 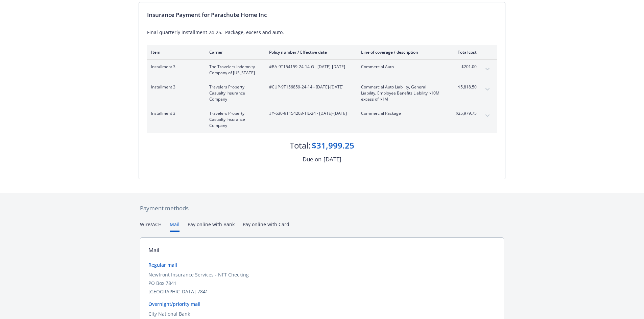 What do you see at coordinates (312, 160) in the screenshot?
I see `div: Due on` at bounding box center [312, 160].